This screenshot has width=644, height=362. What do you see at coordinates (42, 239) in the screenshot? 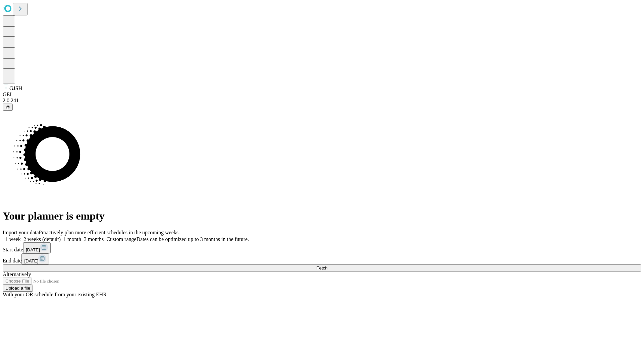
I see `span: 2 weeks (default)` at bounding box center [42, 239].